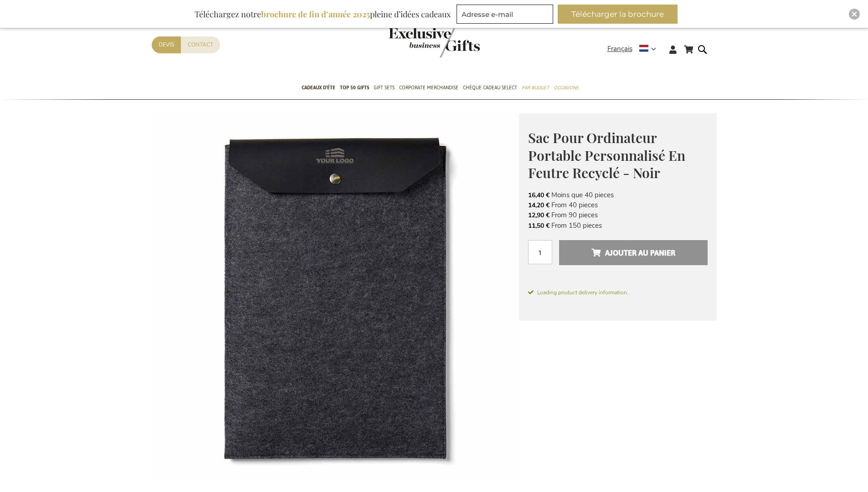 This screenshot has width=868, height=492. I want to click on button: Télécharger la brochure, so click(617, 14).